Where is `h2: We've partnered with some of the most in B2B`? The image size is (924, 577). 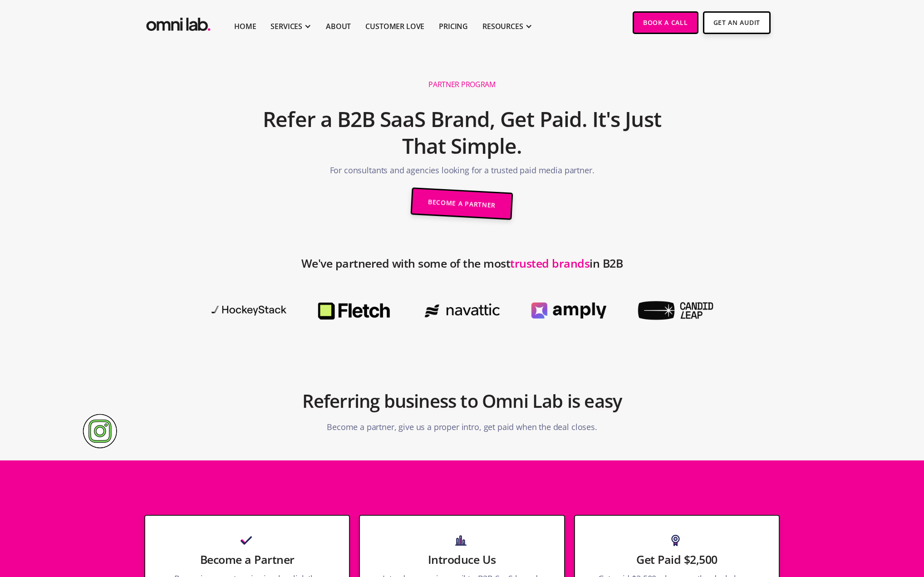
h2: We've partnered with some of the most in B2B is located at coordinates (462, 270).